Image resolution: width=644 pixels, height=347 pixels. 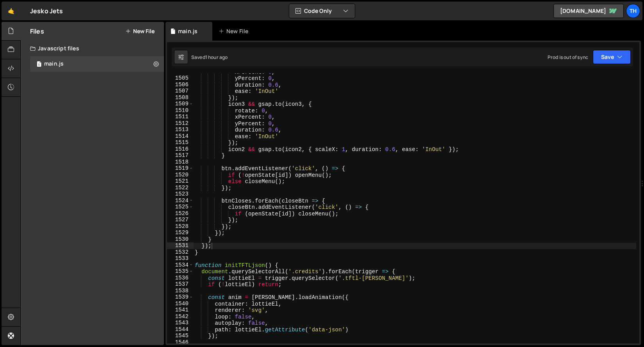 What do you see at coordinates (180, 252) in the screenshot?
I see `div: 1532` at bounding box center [180, 252].